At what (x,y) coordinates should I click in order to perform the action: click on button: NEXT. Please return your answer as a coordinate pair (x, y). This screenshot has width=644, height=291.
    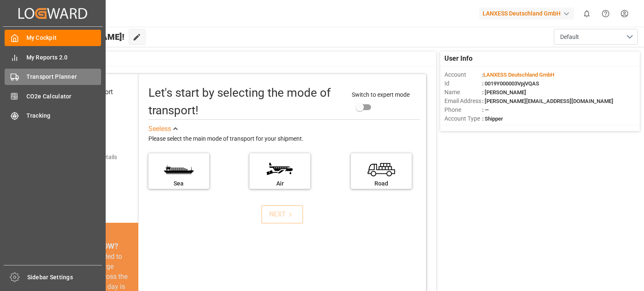
    Looking at the image, I should click on (282, 215).